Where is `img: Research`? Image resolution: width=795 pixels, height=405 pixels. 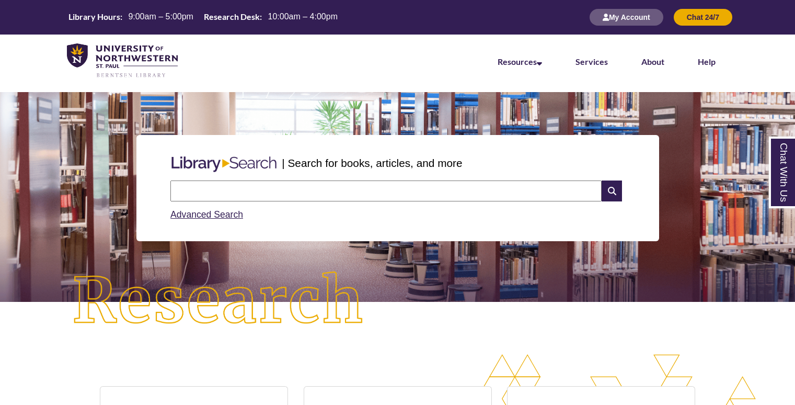 img: Research is located at coordinates (219, 301).